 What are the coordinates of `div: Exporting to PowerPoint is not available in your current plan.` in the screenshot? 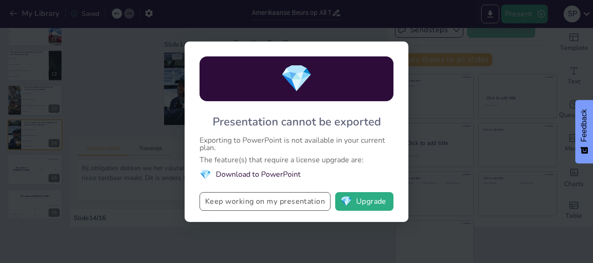 It's located at (296, 144).